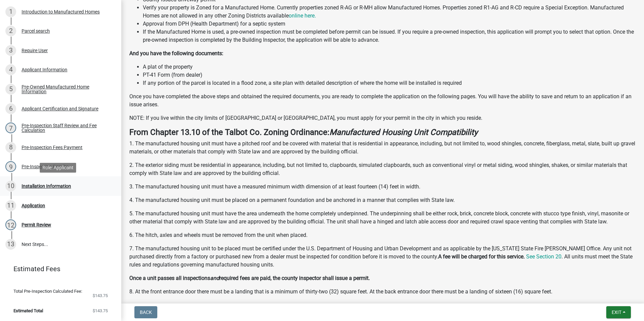 The height and width of the screenshot is (321, 644). What do you see at coordinates (48, 291) in the screenshot?
I see `span: Total Pre-Inspection Calculated Fee:` at bounding box center [48, 291].